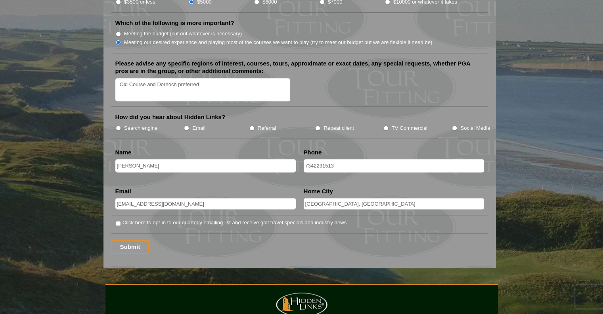  I want to click on textarea: Old Course and Dornoch preferred, so click(203, 90).